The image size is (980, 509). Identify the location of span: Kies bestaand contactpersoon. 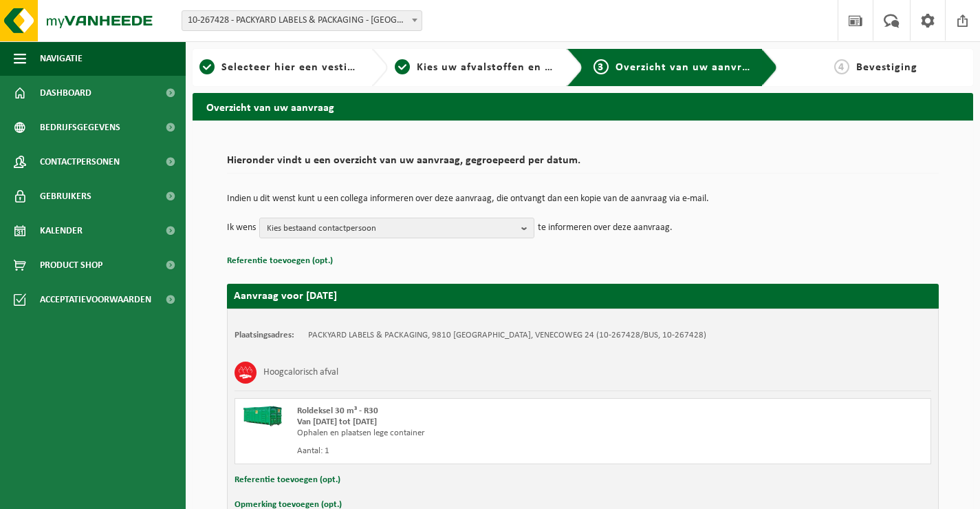
(391, 229).